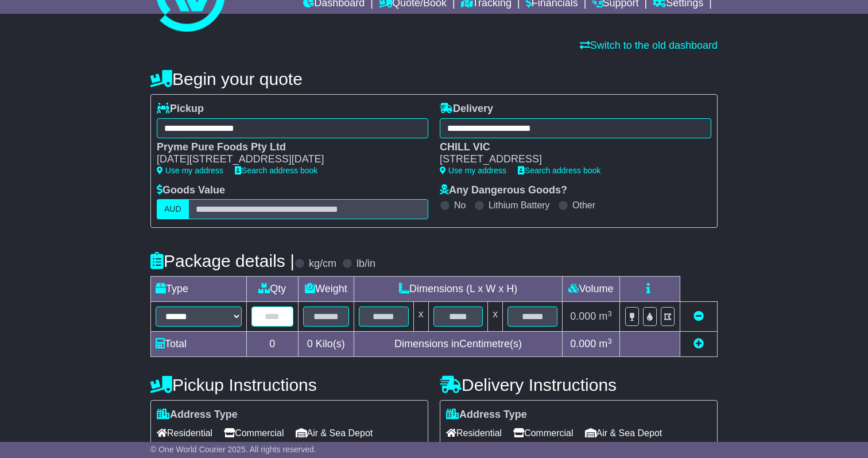 The width and height of the screenshot is (868, 458). What do you see at coordinates (326, 289) in the screenshot?
I see `td: Weight` at bounding box center [326, 289].